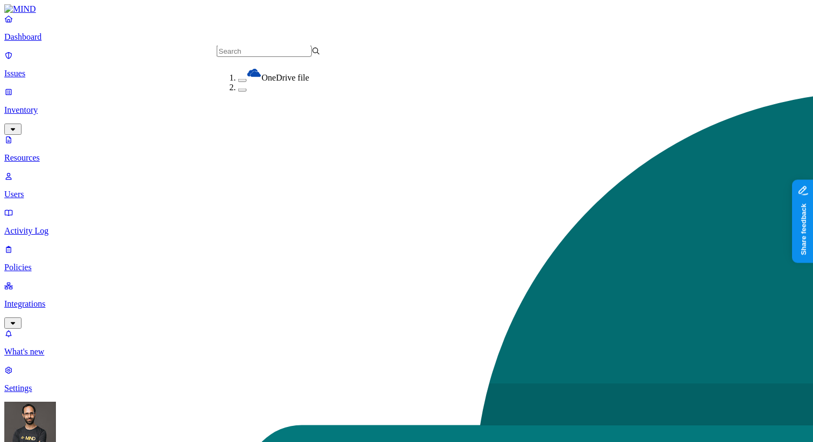 The image size is (813, 442). Describe the element at coordinates (406, 158) in the screenshot. I see `p: Resources` at that location.